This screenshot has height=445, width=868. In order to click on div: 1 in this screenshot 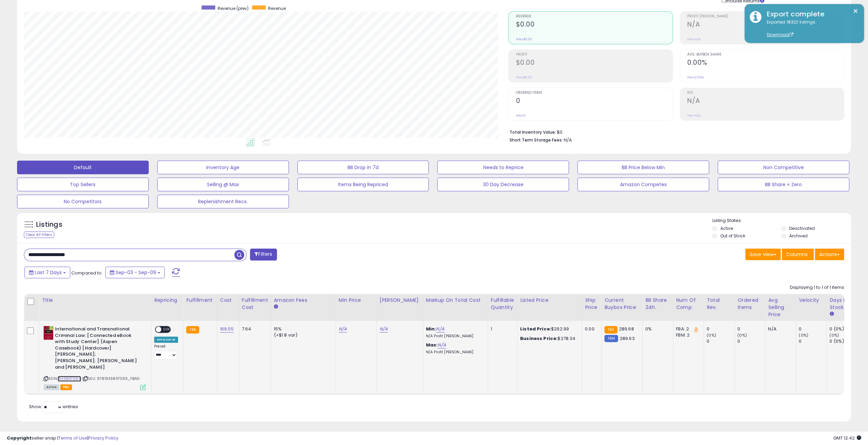, I will do `click(501, 329)`.